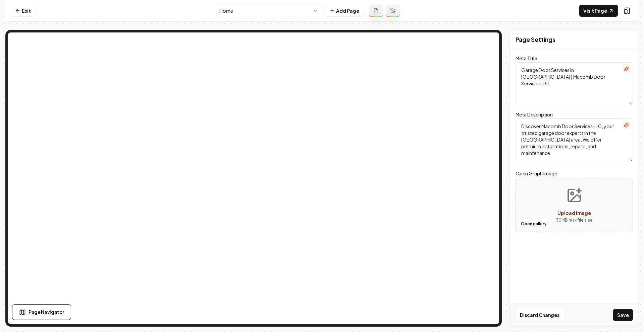  Describe the element at coordinates (574, 220) in the screenshot. I see `p: 30 MB max file size` at that location.